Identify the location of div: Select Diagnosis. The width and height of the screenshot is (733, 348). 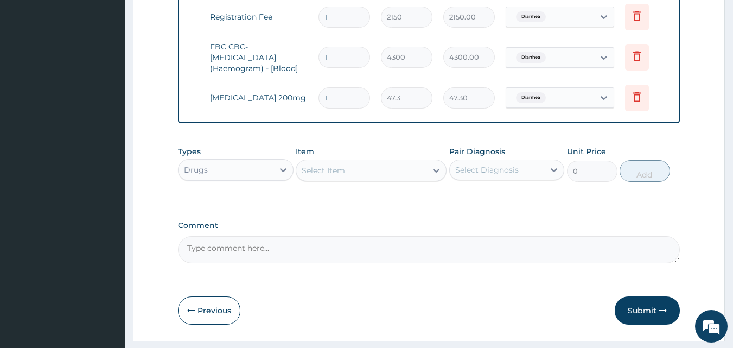
(487, 170).